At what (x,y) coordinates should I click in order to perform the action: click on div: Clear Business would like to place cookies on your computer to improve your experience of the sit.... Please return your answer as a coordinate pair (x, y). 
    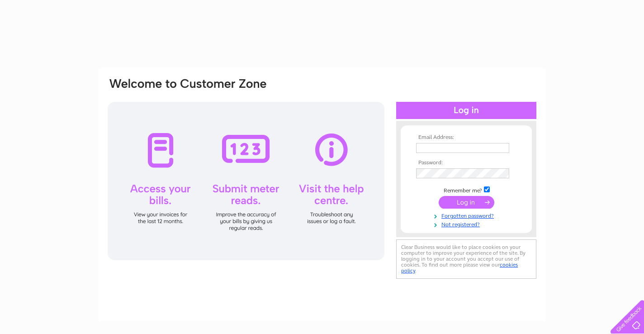
    Looking at the image, I should click on (466, 259).